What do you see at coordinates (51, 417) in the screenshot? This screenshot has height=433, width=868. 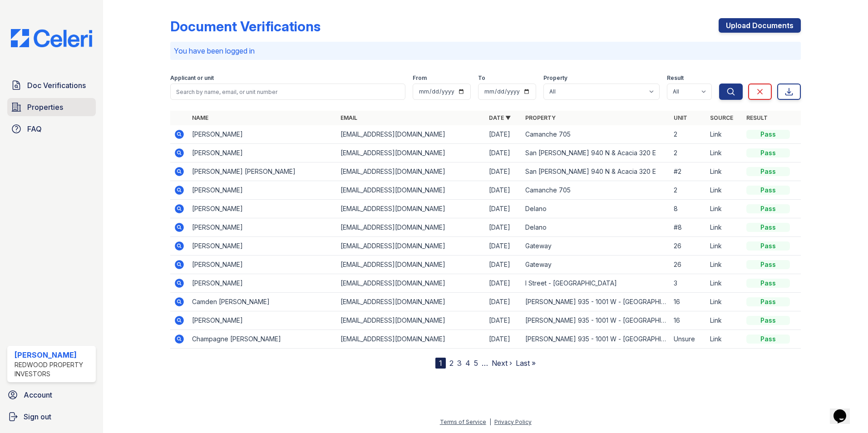 I see `a: Sign out` at bounding box center [51, 417].